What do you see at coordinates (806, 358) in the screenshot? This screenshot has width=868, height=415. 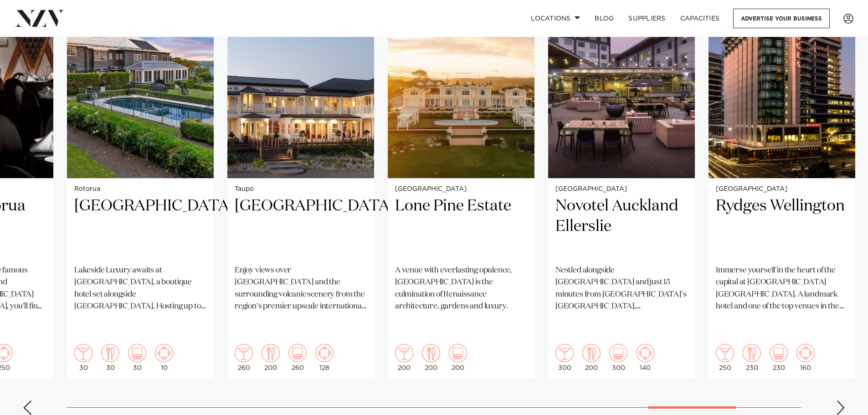 I see `div: 160` at bounding box center [806, 358].